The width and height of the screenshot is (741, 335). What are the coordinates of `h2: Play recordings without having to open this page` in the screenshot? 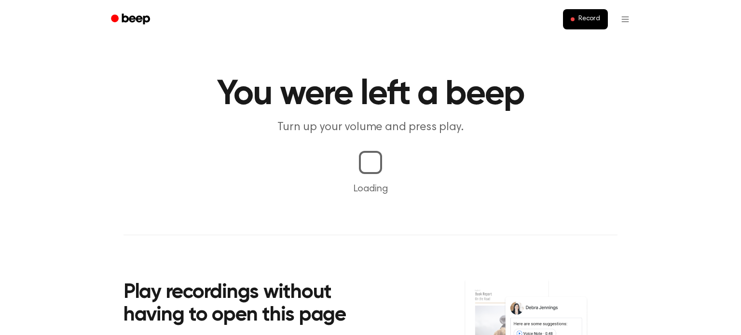 It's located at (253, 304).